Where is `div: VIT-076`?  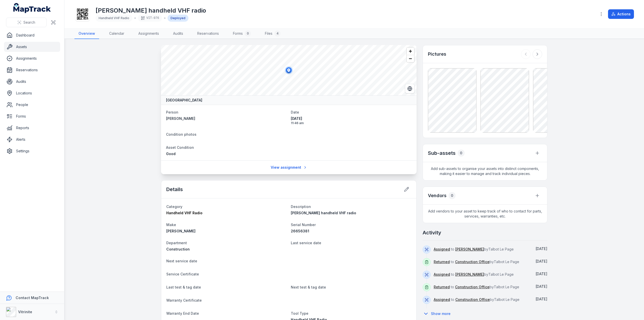
div: VIT-076 is located at coordinates (150, 18).